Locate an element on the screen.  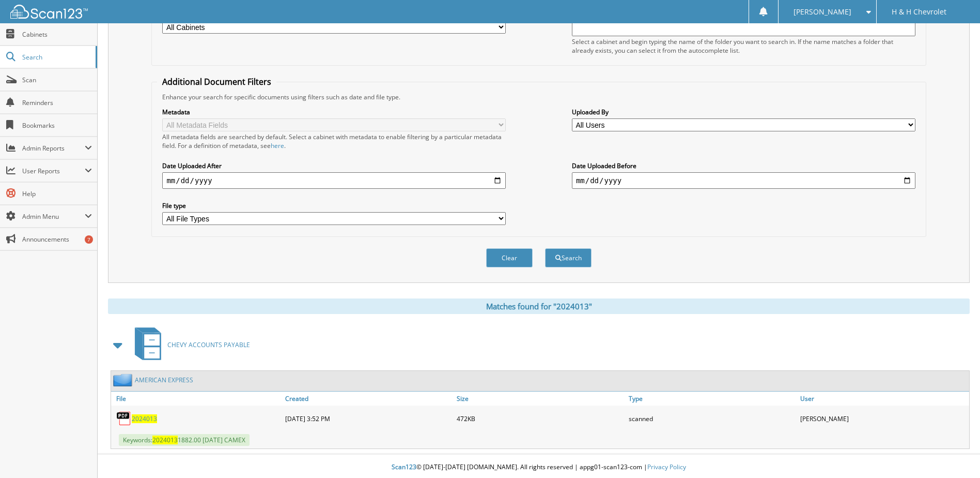
label: Date Uploaded Before is located at coordinates (743, 166).